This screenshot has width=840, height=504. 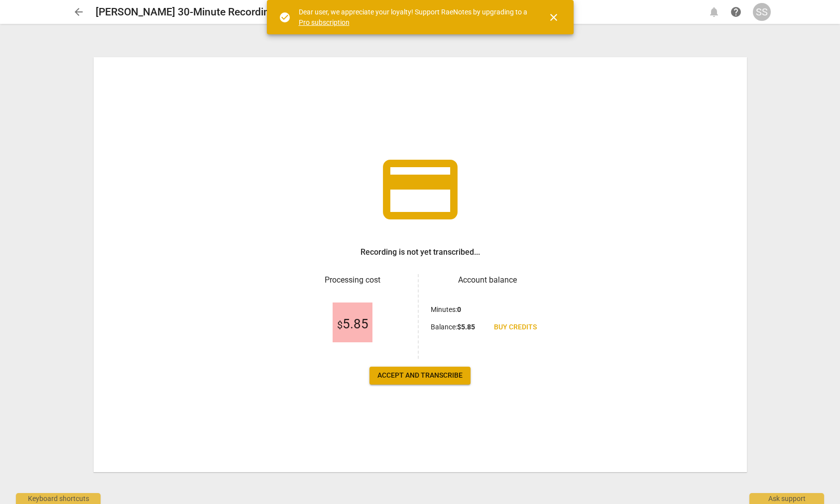 What do you see at coordinates (554, 17) in the screenshot?
I see `span: close` at bounding box center [554, 17].